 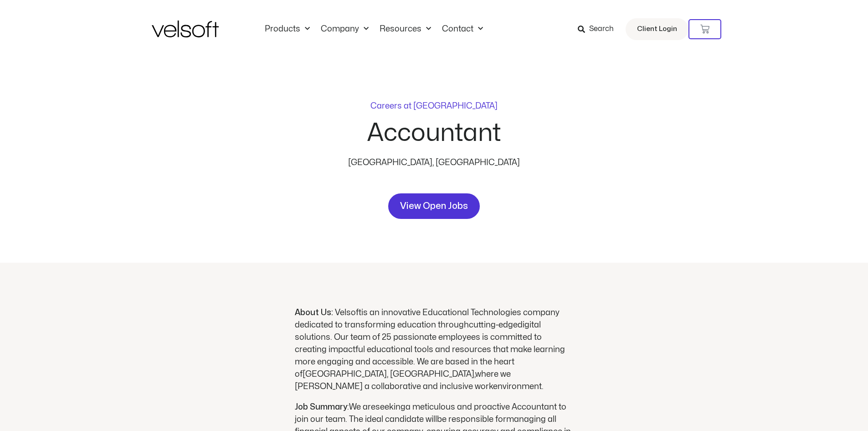 What do you see at coordinates (599, 29) in the screenshot?
I see `a: Search` at bounding box center [599, 29].